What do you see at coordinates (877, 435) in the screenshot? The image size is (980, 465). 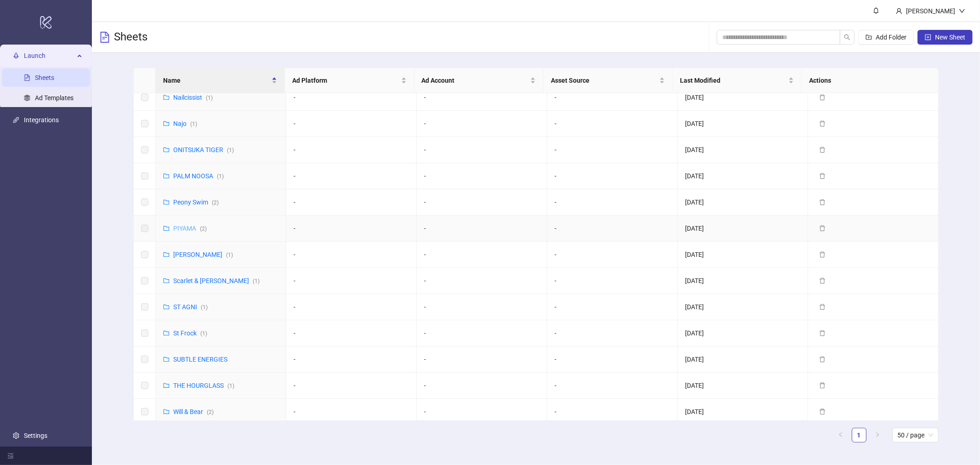 I see `li: Next Page` at bounding box center [877, 435].